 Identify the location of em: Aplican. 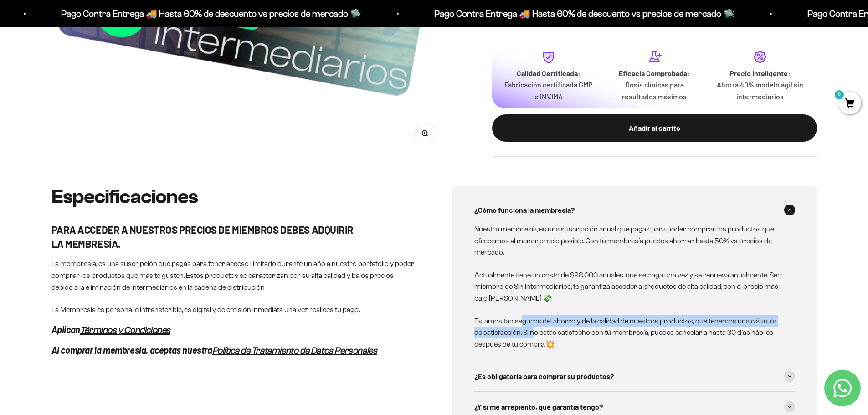
(65, 329).